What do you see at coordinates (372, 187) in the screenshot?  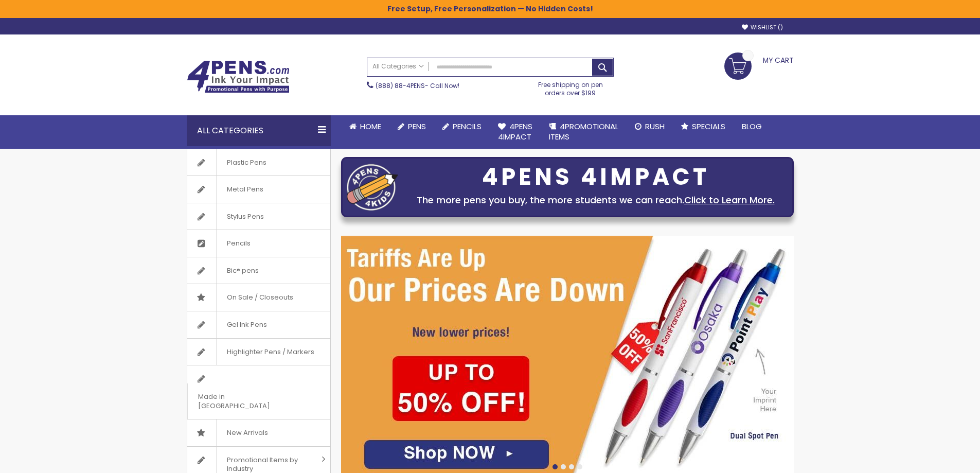 I see `img: four_pen_logo.png` at bounding box center [372, 187].